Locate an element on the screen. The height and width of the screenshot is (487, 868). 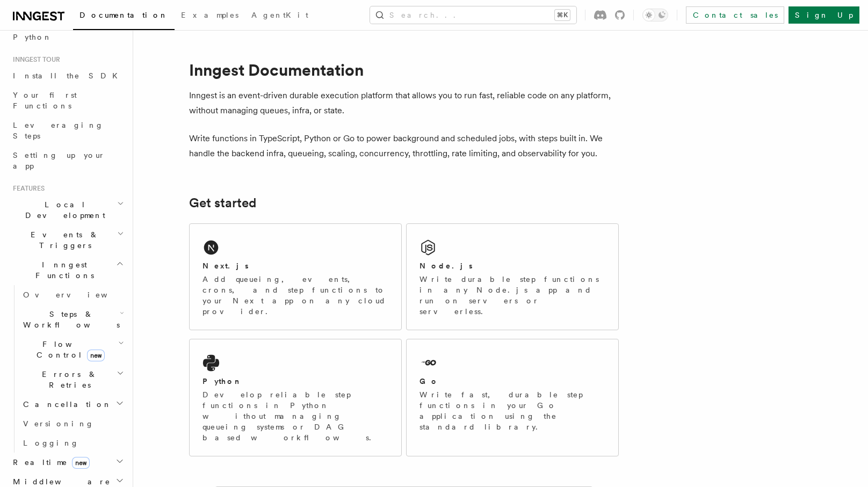
button: Inngest Functions is located at coordinates (67, 270).